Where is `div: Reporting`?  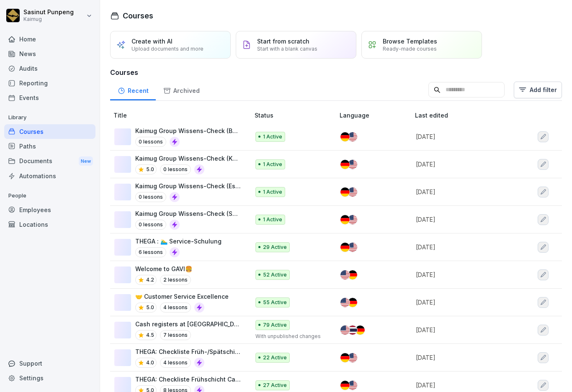 div: Reporting is located at coordinates (50, 83).